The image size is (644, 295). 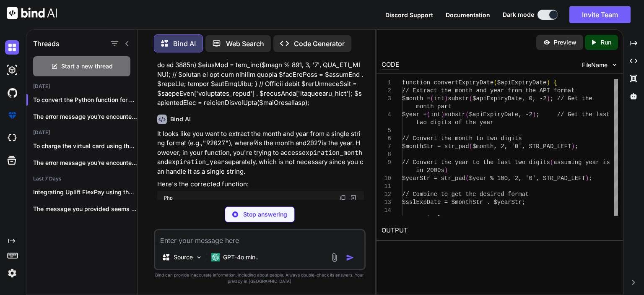 I want to click on span: $sslExpDate = $monthStr . $yearStr;, so click(x=464, y=202).